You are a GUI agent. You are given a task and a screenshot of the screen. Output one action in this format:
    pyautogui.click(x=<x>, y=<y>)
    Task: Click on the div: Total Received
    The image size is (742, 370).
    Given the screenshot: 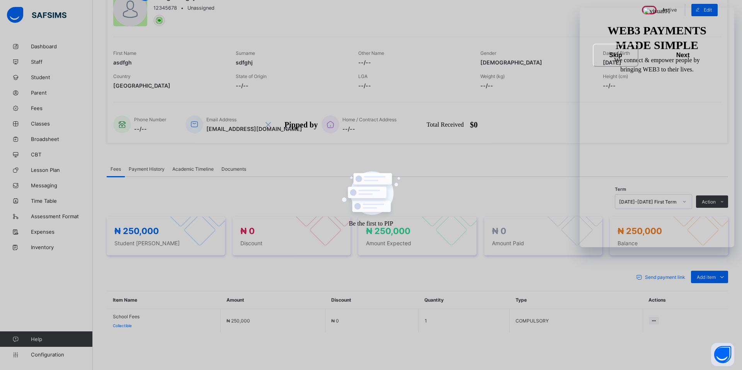 What is the action you would take?
    pyautogui.click(x=445, y=125)
    